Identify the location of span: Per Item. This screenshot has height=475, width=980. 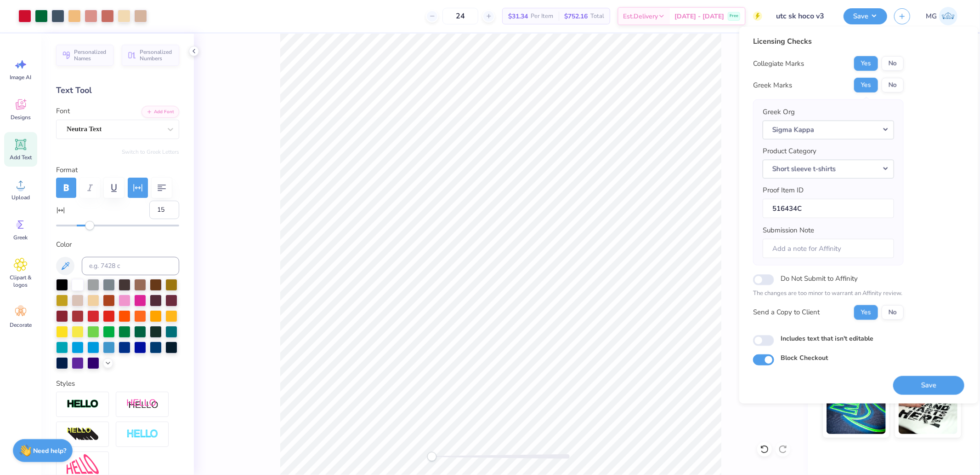
(542, 16).